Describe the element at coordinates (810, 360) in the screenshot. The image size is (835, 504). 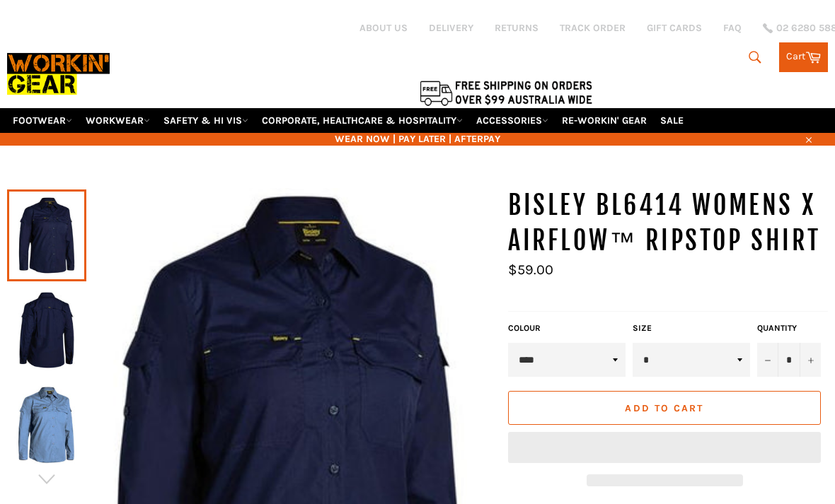
I see `button: Increase item quantity by one` at that location.